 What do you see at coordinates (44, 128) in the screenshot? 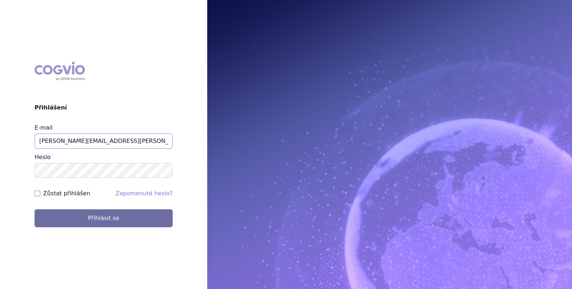
I see `label: E-mail` at bounding box center [44, 128].